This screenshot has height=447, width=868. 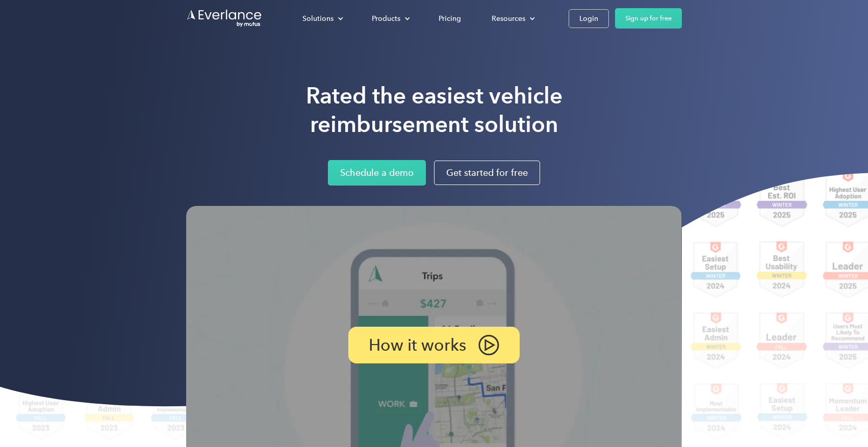 What do you see at coordinates (508, 18) in the screenshot?
I see `div: Resources` at bounding box center [508, 18].